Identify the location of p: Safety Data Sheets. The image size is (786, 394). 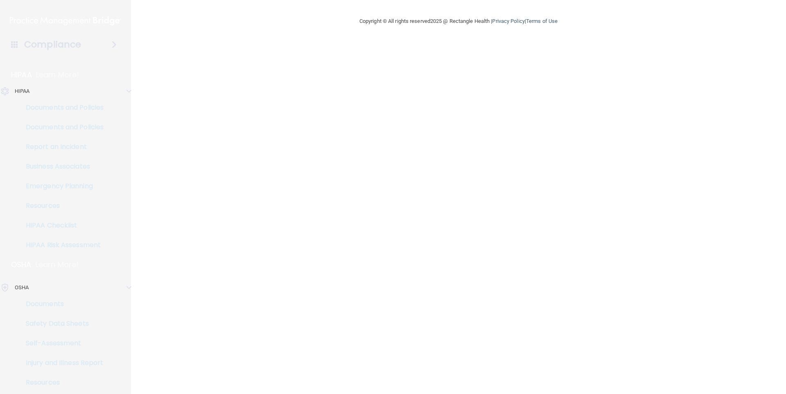
(61, 324).